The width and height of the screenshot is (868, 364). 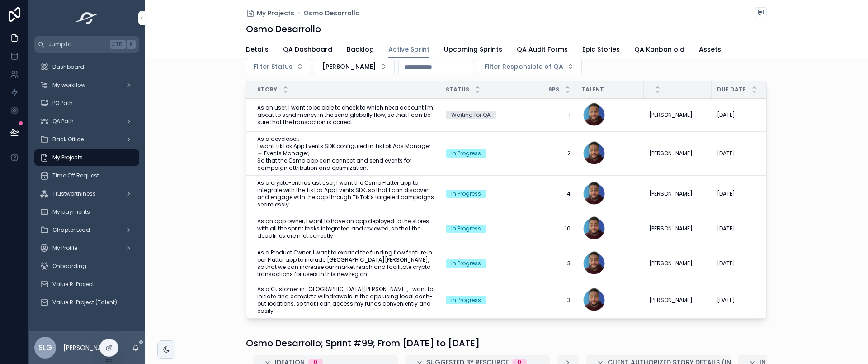 What do you see at coordinates (86, 103) in the screenshot?
I see `a: PO Path` at bounding box center [86, 103].